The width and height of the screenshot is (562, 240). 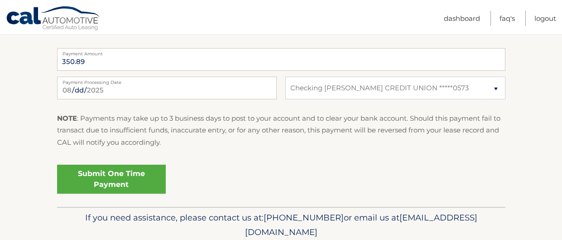 I want to click on p: : Payments may take up to 3 business days to post to your account and to clear your bank account...., so click(x=281, y=130).